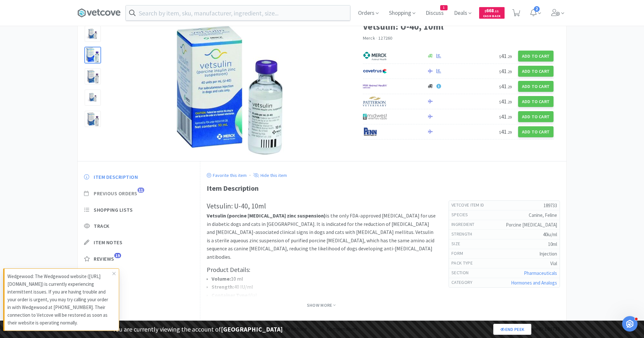 The height and width of the screenshot is (338, 644). Describe the element at coordinates (384, 188) in the screenshot. I see `div: Item Description` at that location.